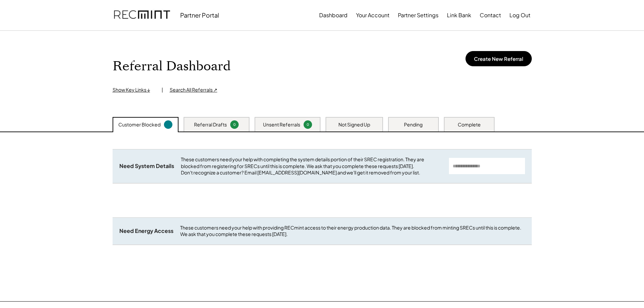 The width and height of the screenshot is (644, 308). Describe the element at coordinates (459, 15) in the screenshot. I see `button: Link Bank` at that location.